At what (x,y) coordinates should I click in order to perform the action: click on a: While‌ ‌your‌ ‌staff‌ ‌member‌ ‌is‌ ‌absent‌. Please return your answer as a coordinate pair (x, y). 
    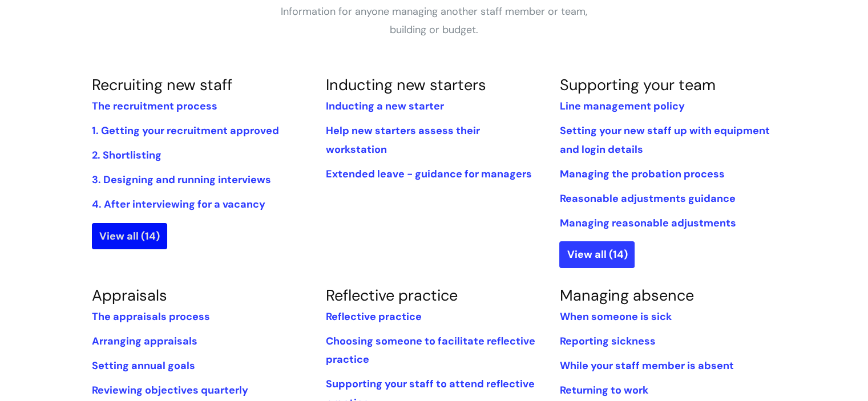
    Looking at the image, I should click on (646, 366).